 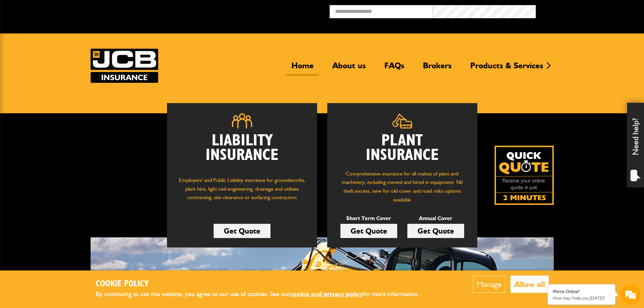 What do you see at coordinates (124, 66) in the screenshot?
I see `a: JCB Insurance Services` at bounding box center [124, 66].